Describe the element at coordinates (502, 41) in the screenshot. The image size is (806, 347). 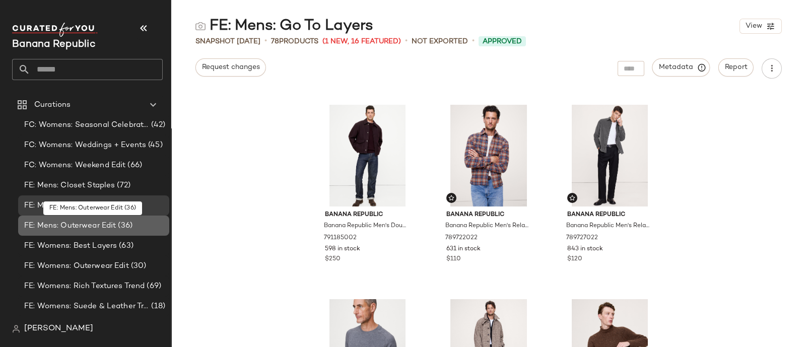
I see `span: Approved` at that location.